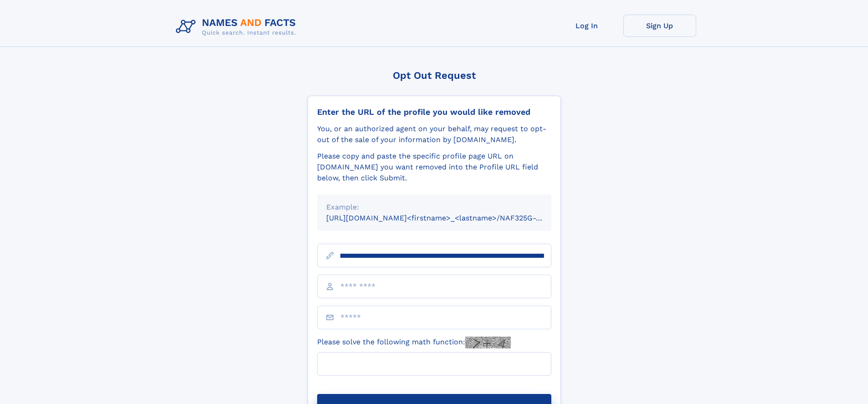 The width and height of the screenshot is (868, 404). Describe the element at coordinates (434, 207) in the screenshot. I see `div: Example:` at that location.